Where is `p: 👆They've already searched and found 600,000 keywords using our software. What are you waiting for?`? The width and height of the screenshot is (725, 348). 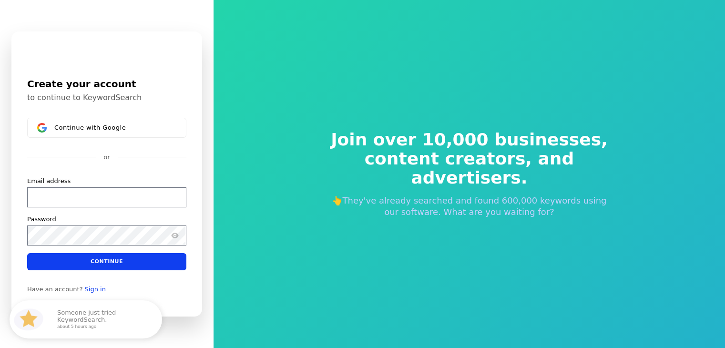
p: 👆They've already searched and found 600,000 keywords using our software. What are you waiting for? is located at coordinates (470, 206).